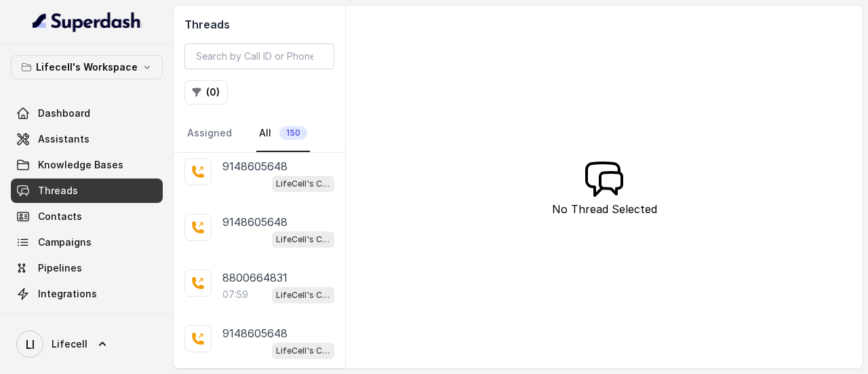 This screenshot has width=868, height=374. I want to click on span: Dashboard, so click(64, 113).